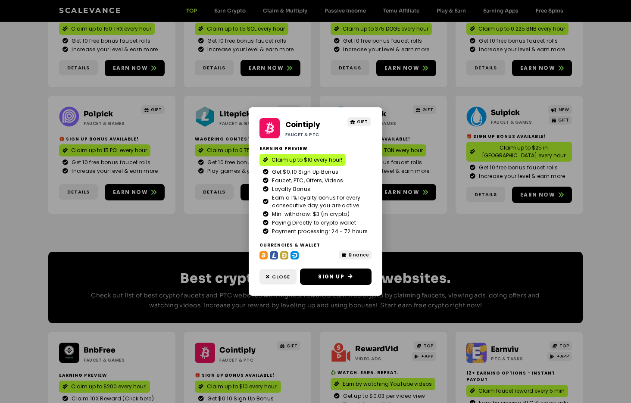  I want to click on a: Cointiply, so click(302, 124).